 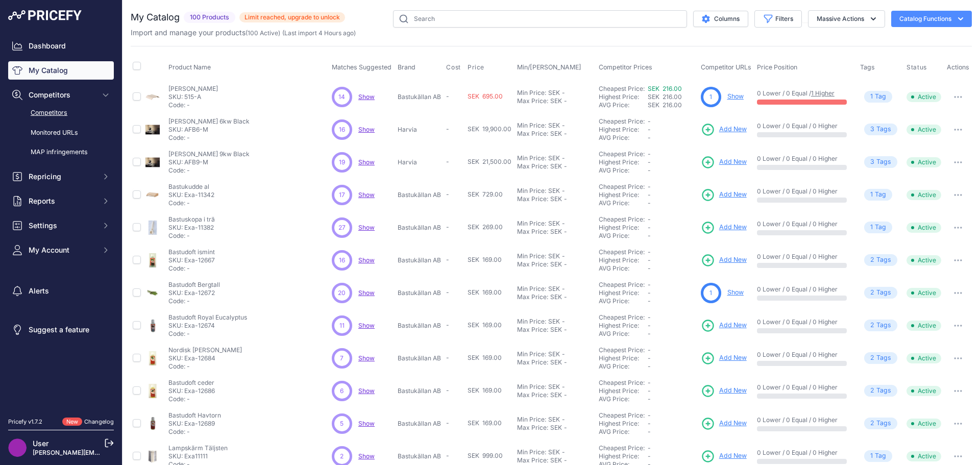 What do you see at coordinates (485, 227) in the screenshot?
I see `span: SEK 269.00` at bounding box center [485, 227].